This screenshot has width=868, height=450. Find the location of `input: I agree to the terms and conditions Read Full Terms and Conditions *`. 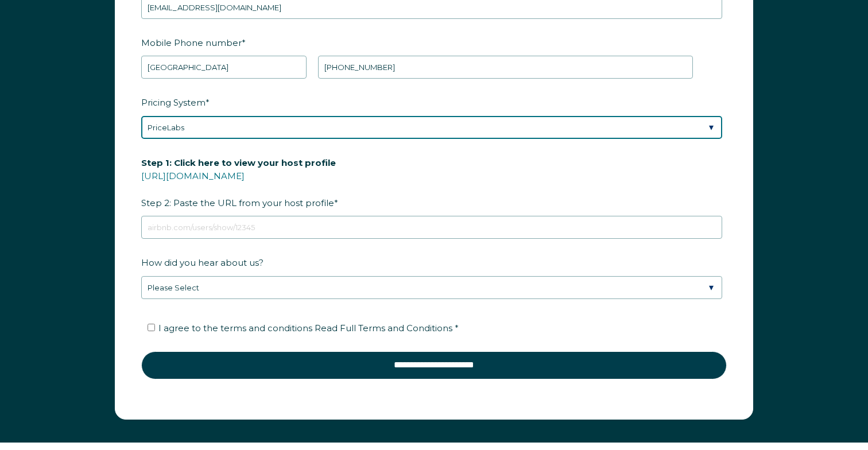

input: I agree to the terms and conditions Read Full Terms and Conditions * is located at coordinates (151, 327).